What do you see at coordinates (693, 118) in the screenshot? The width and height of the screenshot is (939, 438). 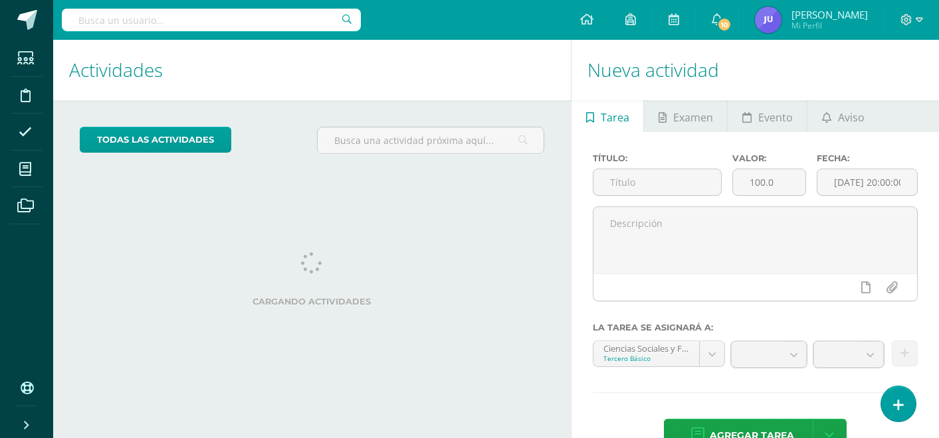 I see `span: Examen` at bounding box center [693, 118].